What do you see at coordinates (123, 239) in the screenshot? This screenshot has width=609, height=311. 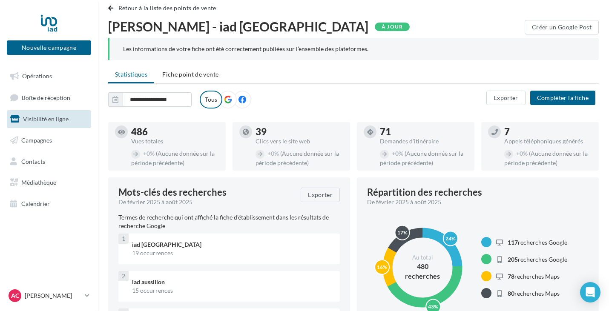 I see `div: 1` at bounding box center [123, 239].